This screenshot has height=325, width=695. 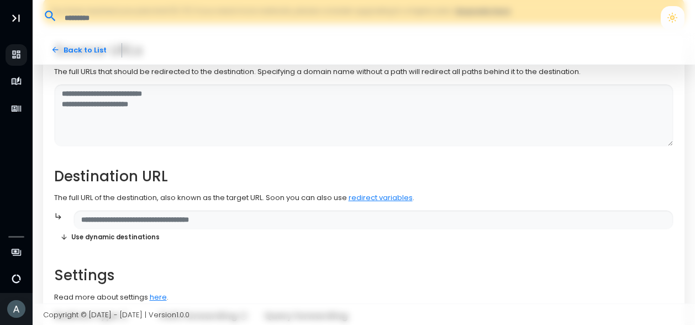 I want to click on p: The full URLs that should be redirected to the destination. Specifying a domain name without a pa..., so click(x=364, y=72).